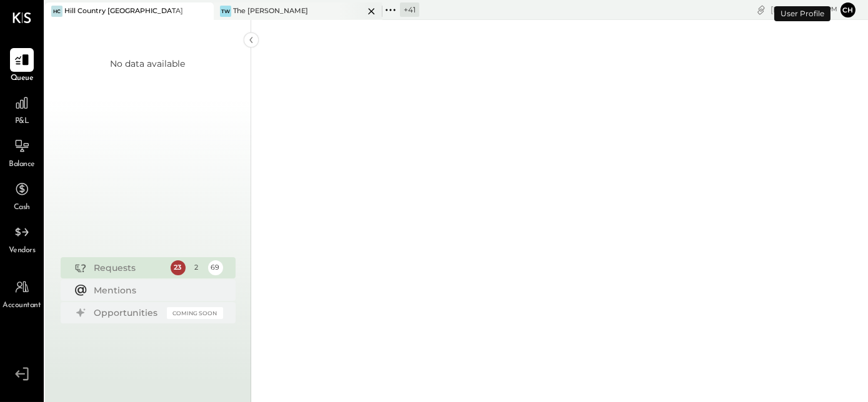  What do you see at coordinates (197, 268) in the screenshot?
I see `div: 2` at bounding box center [197, 268].